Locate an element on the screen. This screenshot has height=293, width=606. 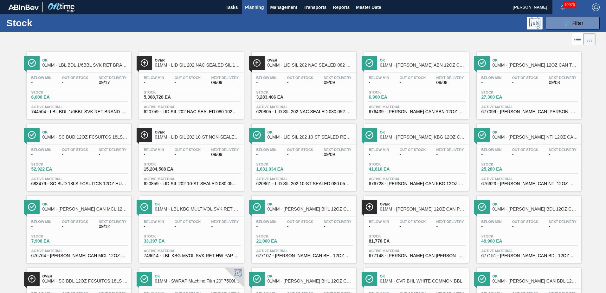
div: List Vision is located at coordinates (577, 39).